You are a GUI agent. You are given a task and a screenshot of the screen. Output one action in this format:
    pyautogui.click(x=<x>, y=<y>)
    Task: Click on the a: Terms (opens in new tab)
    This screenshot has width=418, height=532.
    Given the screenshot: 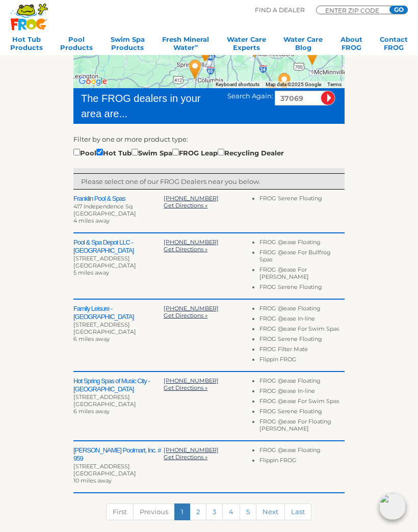 What is the action you would take?
    pyautogui.click(x=335, y=84)
    